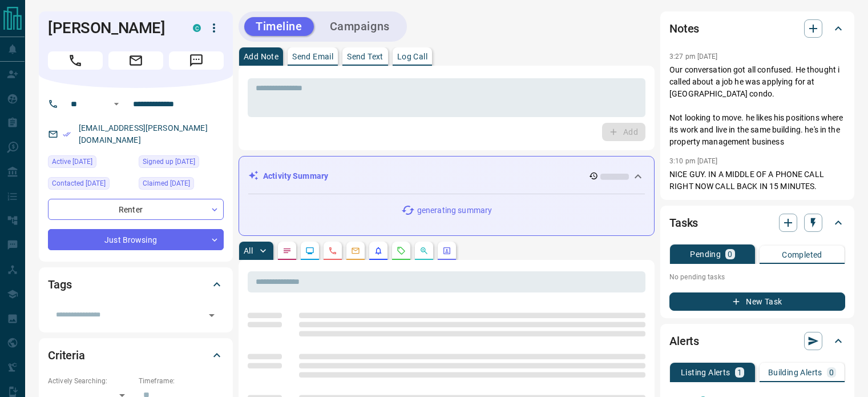  Describe the element at coordinates (296, 176) in the screenshot. I see `p: Activity Summary` at that location.